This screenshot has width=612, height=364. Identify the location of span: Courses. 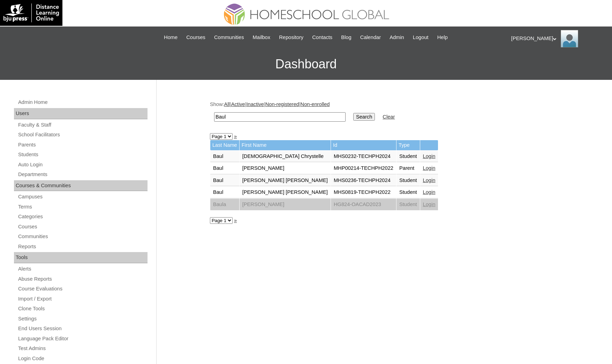
(196, 37).